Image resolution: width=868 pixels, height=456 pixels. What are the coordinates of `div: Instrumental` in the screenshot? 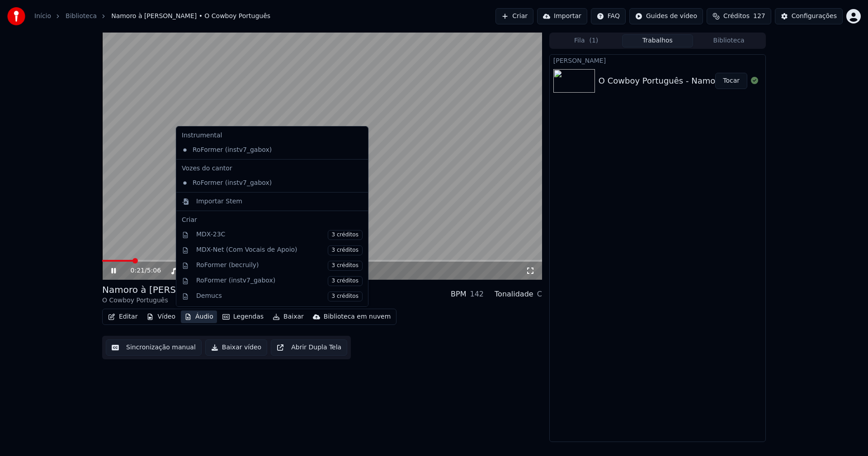 It's located at (272, 135).